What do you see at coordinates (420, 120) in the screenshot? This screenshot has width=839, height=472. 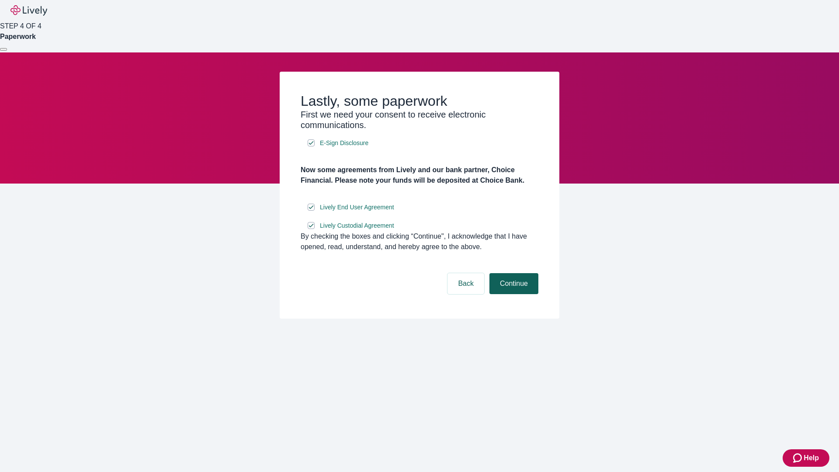 I see `h3: First we need your consent to receive electronic communications.` at bounding box center [420, 120].